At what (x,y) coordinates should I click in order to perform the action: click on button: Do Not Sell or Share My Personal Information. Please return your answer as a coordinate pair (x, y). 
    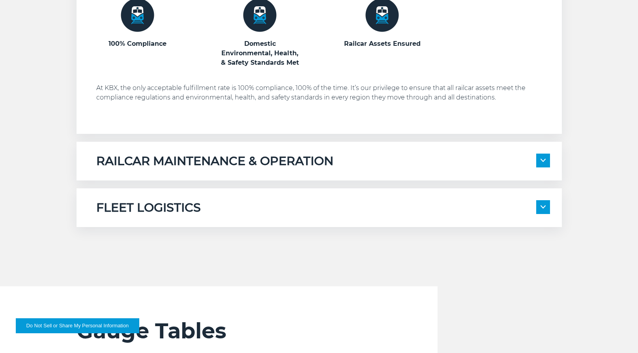
    Looking at the image, I should click on (77, 325).